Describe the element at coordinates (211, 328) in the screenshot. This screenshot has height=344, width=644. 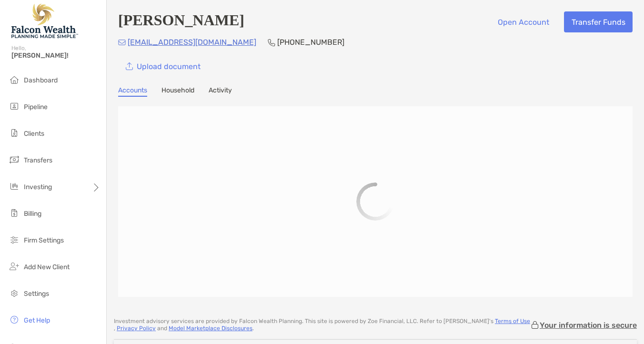
I see `a: Model Marketplace Disclosures` at that location.